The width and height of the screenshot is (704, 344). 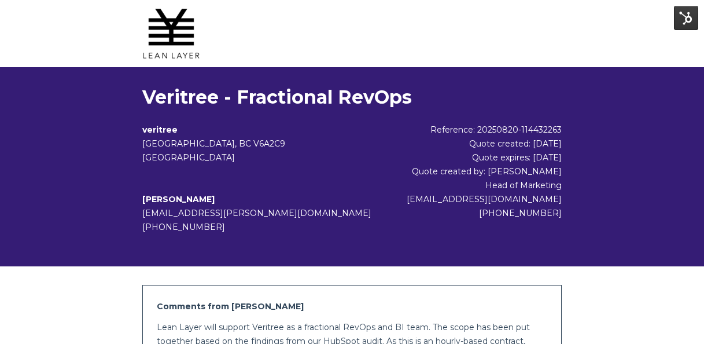 I want to click on b: veritree, so click(x=160, y=130).